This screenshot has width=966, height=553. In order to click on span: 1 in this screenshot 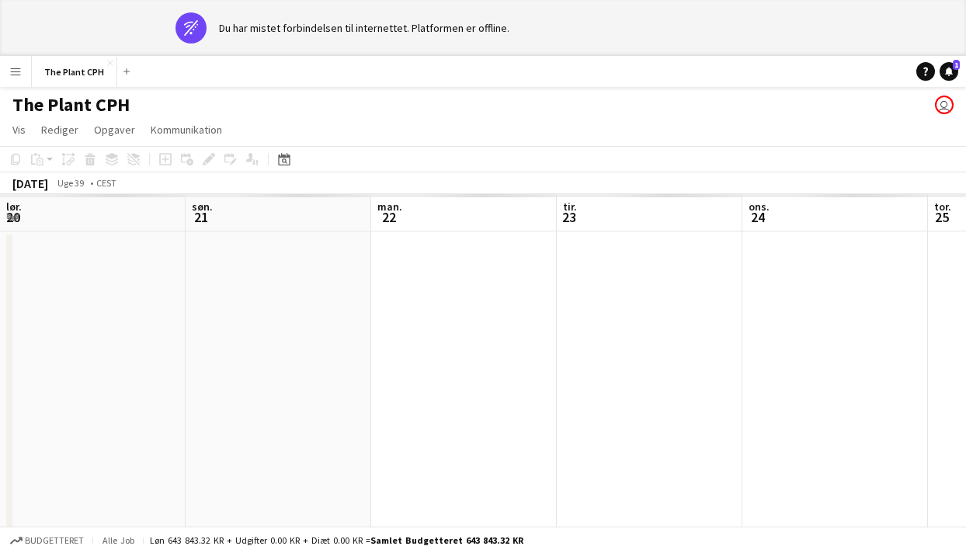, I will do `click(955, 64)`.